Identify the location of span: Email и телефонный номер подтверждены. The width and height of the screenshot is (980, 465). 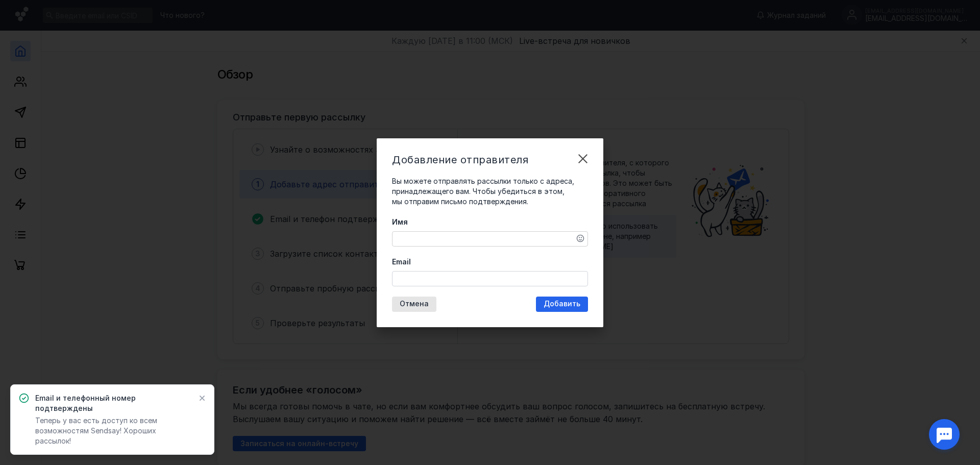
(113, 404).